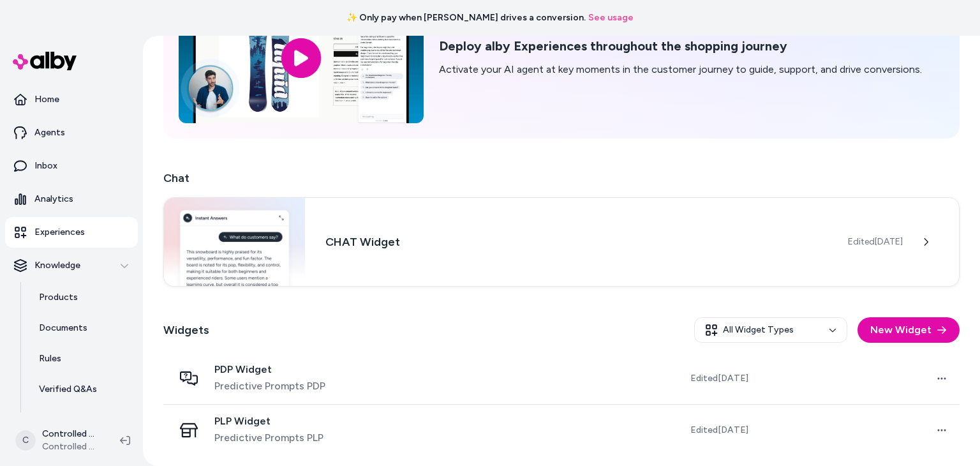 The width and height of the screenshot is (980, 466). Describe the element at coordinates (72, 199) in the screenshot. I see `a: Analytics` at that location.